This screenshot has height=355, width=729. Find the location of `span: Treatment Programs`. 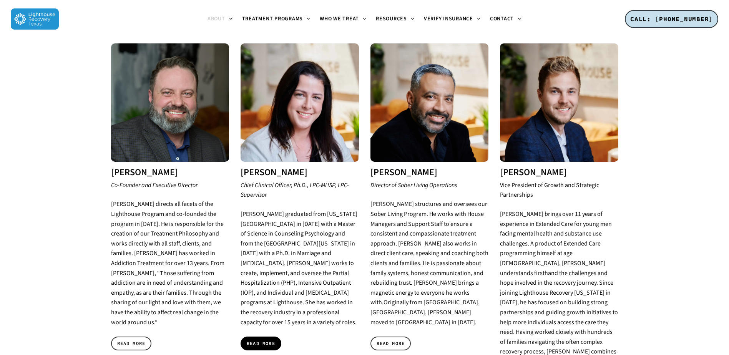

span: Treatment Programs is located at coordinates (273, 19).